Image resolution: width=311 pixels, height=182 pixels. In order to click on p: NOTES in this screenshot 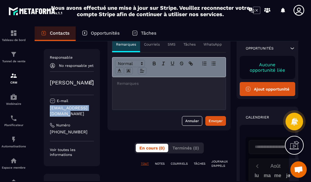, I will do `click(160, 164)`.